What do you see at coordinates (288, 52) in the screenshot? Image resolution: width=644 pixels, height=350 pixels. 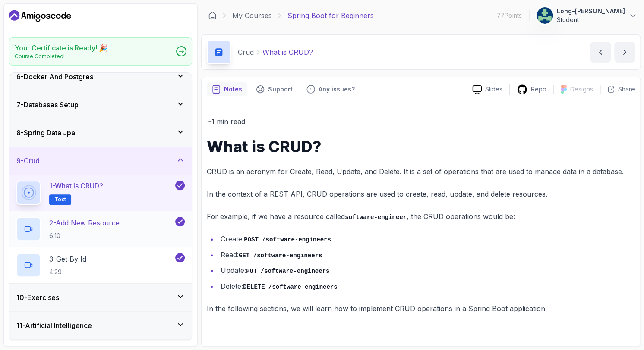 I see `p: What is CRUD?` at bounding box center [288, 52].